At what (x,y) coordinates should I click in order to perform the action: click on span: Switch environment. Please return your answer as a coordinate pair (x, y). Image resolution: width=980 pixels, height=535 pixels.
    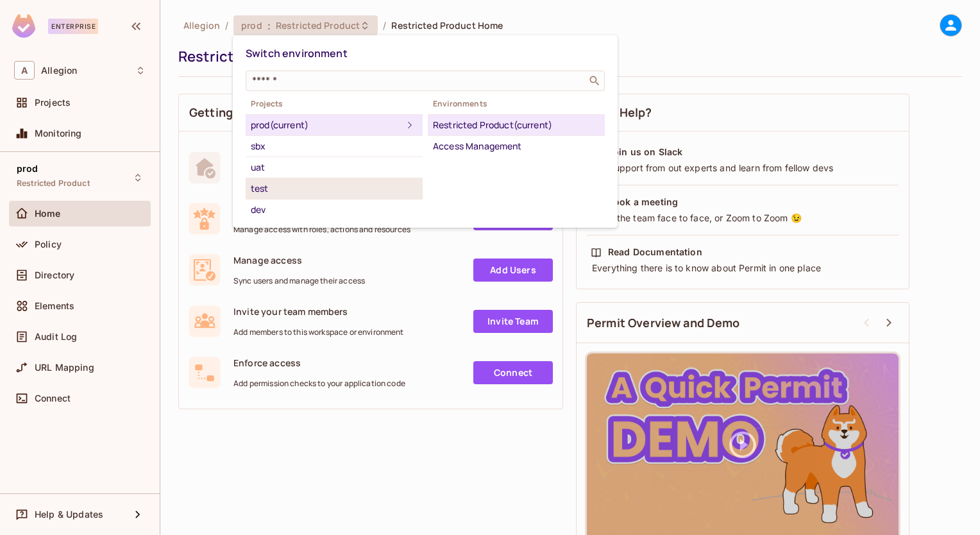
    Looking at the image, I should click on (297, 53).